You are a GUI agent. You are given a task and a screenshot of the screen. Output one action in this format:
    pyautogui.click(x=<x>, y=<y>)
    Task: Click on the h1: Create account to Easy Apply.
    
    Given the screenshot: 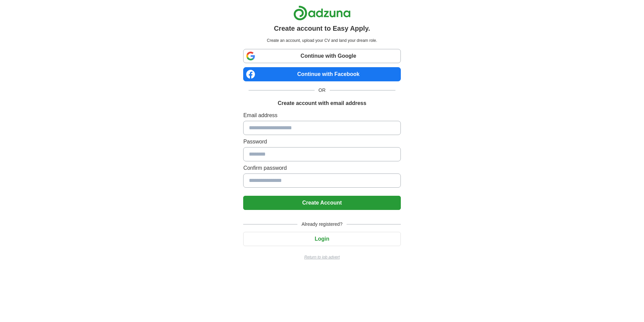 What is the action you would take?
    pyautogui.click(x=322, y=28)
    